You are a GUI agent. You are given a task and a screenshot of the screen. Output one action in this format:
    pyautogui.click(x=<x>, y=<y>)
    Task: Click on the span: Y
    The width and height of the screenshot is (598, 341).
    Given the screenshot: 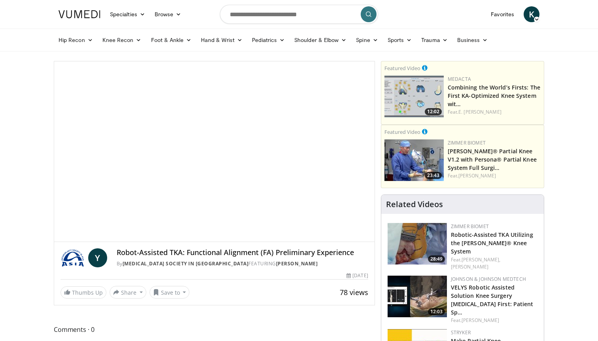 What is the action you would take?
    pyautogui.click(x=98, y=258)
    